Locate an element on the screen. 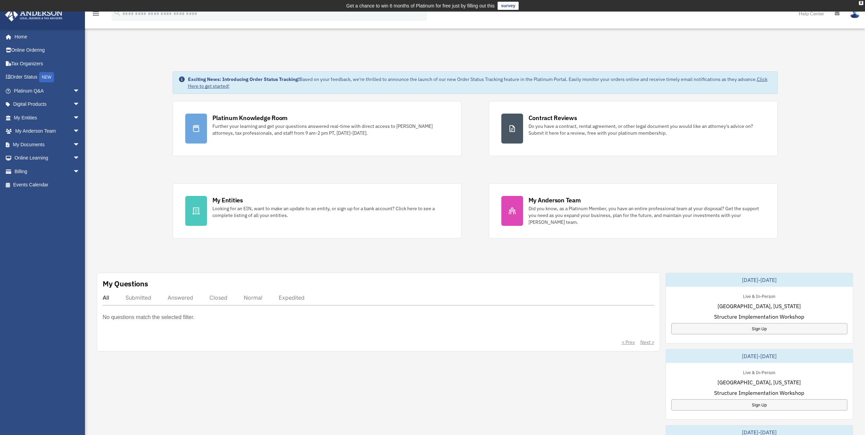  div: My Anderson Team is located at coordinates (555, 200).